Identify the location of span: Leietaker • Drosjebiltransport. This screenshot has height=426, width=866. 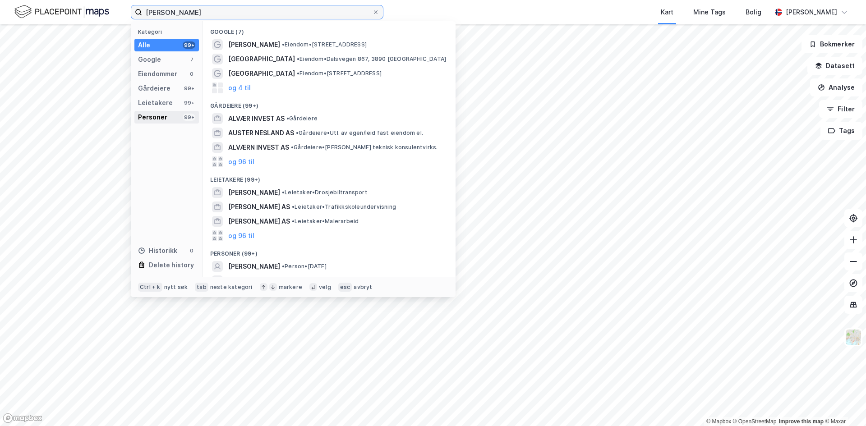
(325, 193).